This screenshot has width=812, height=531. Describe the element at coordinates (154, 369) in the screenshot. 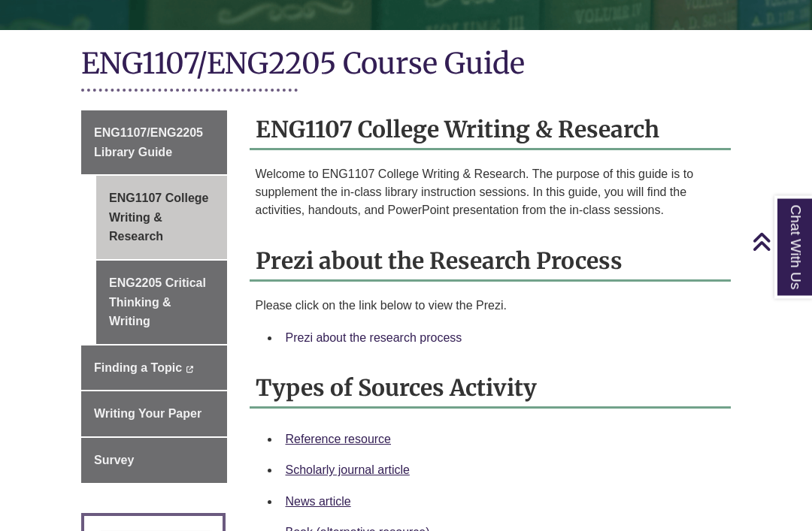

I see `a: Finding a Topic` at that location.